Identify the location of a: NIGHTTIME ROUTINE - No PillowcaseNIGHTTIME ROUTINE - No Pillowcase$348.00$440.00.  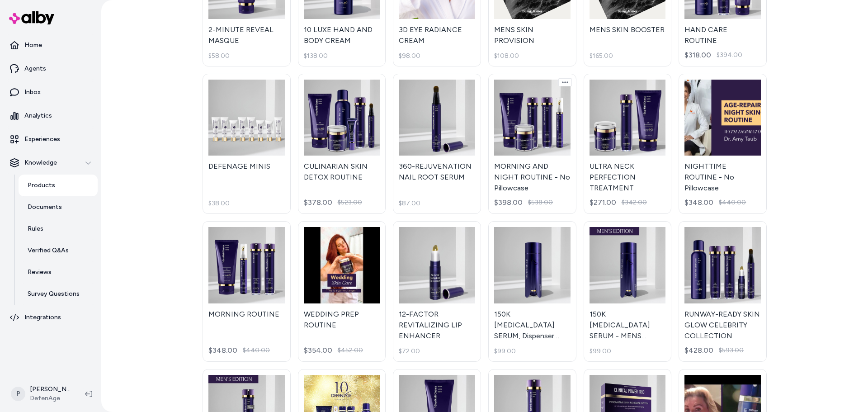
(722, 144).